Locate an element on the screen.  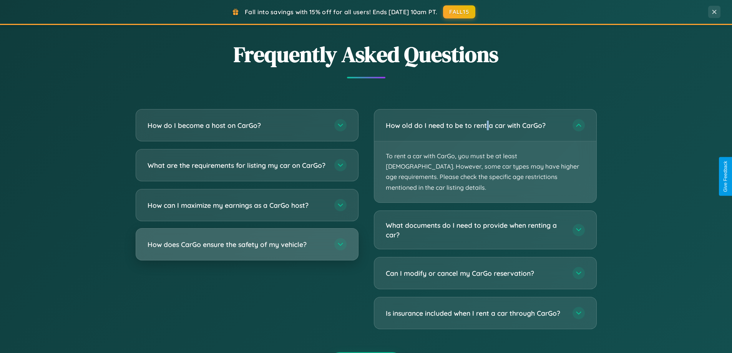
h2: Frequently Asked Questions is located at coordinates (366, 54).